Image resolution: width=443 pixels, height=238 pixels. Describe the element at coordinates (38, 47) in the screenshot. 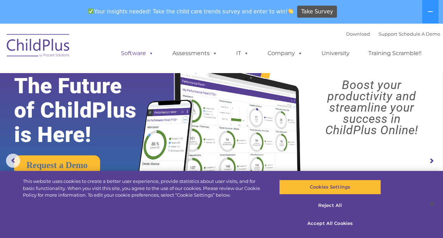

I see `img: ChildPlus by Procare Solutions` at that location.